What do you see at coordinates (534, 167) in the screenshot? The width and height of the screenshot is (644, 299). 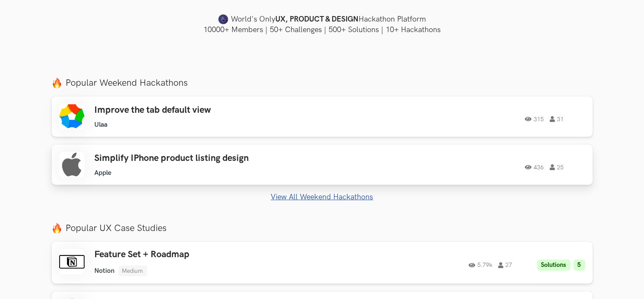 I see `span: 436` at bounding box center [534, 167].